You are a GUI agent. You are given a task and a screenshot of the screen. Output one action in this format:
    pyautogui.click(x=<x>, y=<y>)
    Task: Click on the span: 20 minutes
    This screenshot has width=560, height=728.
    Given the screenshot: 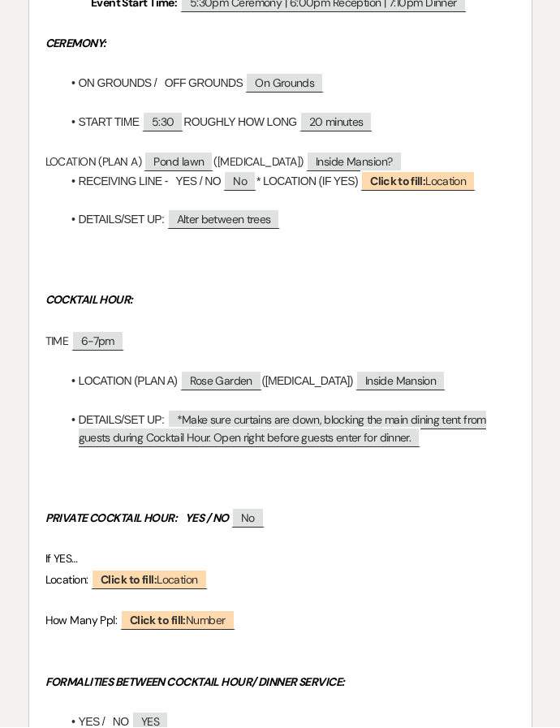 What is the action you would take?
    pyautogui.click(x=336, y=121)
    